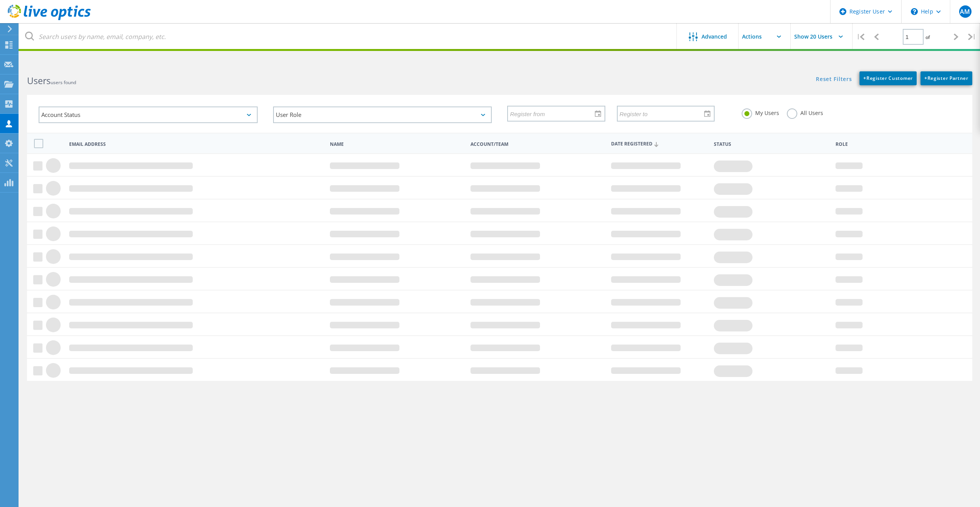 The height and width of the screenshot is (507, 980). What do you see at coordinates (761, 112) in the screenshot?
I see `label: My Users` at bounding box center [761, 112].